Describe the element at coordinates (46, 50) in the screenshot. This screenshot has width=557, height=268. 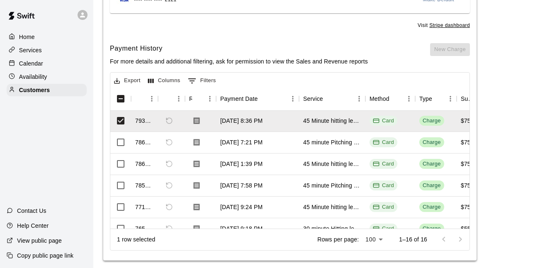
I see `a: Services` at that location.